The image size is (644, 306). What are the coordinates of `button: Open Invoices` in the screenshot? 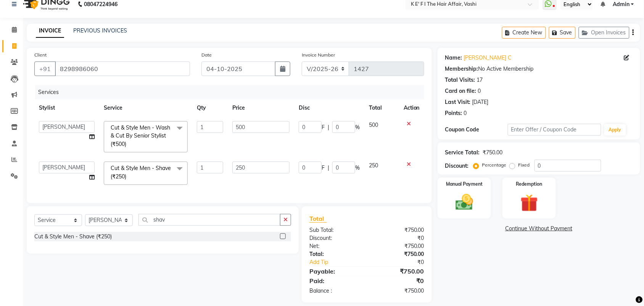 It's located at (604, 33).